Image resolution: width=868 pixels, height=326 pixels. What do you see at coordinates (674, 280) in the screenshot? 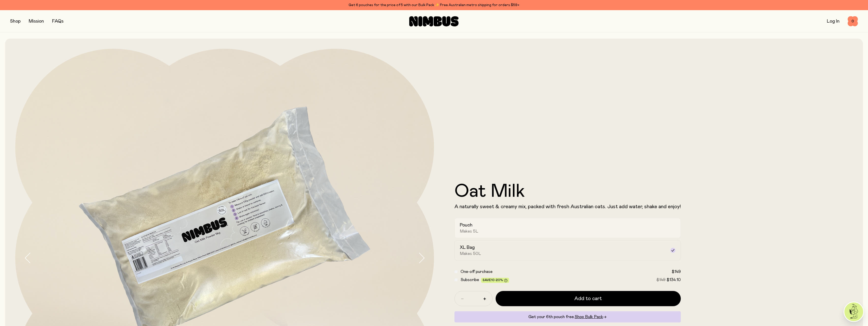
I see `span: $134.10` at bounding box center [674, 280].